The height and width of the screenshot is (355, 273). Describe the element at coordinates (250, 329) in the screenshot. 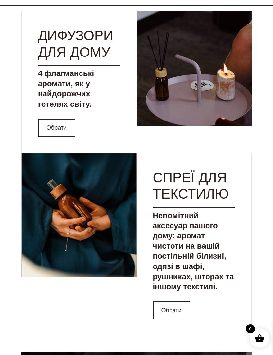

I see `span: 0` at that location.